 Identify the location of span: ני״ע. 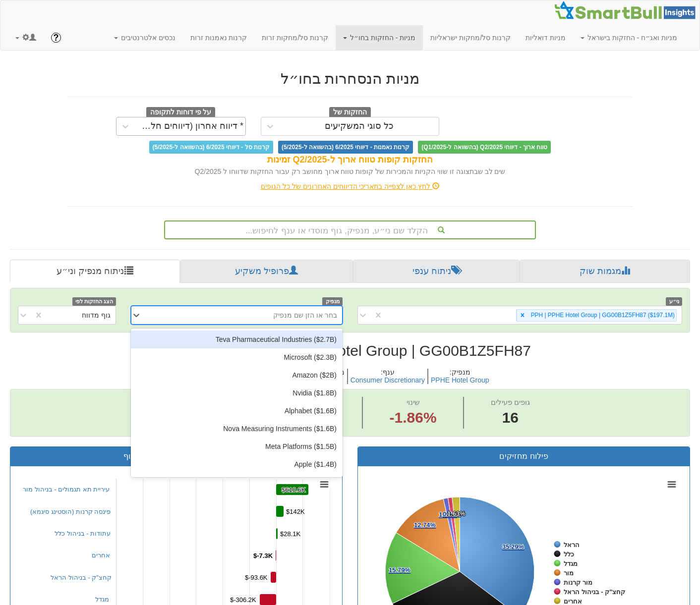
(674, 301).